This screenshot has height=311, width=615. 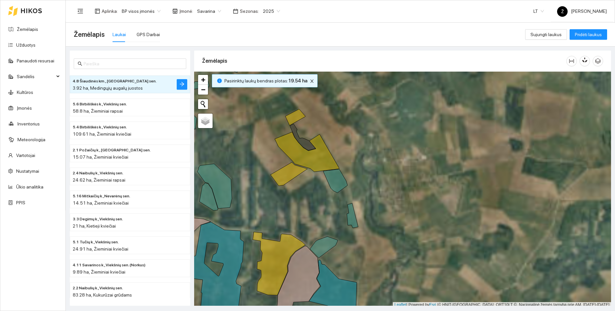 What do you see at coordinates (80, 11) in the screenshot?
I see `button: menu-fold` at bounding box center [80, 11].